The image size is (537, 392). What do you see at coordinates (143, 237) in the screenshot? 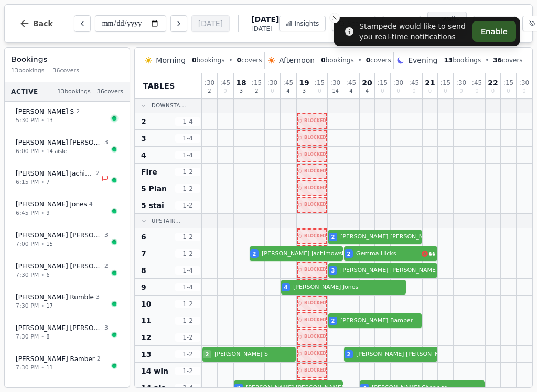
I see `span: 6` at bounding box center [143, 237].